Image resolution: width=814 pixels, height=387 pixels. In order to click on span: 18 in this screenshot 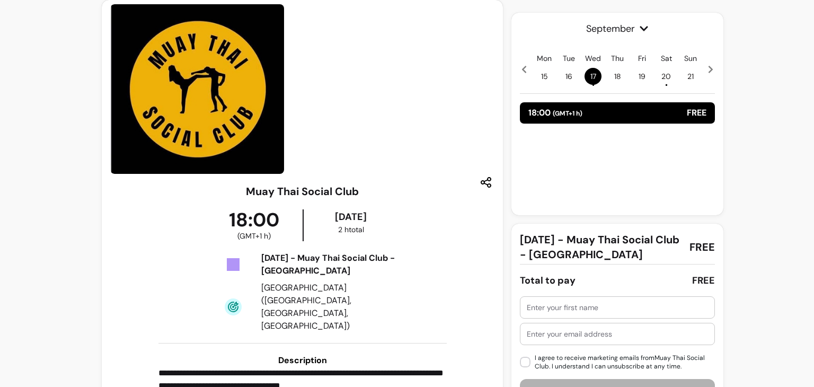, I will do `click(617, 76)`.